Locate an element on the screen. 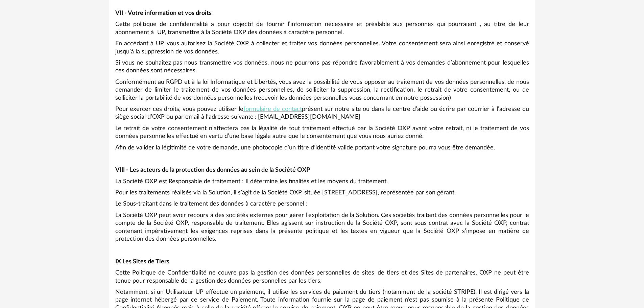 Image resolution: width=644 pixels, height=308 pixels. strong: IX Les Sites de Tiers is located at coordinates (142, 262).